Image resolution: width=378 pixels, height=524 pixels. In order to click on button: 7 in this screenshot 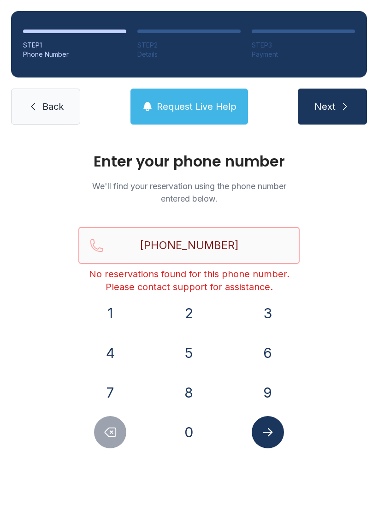, I will do `click(110, 393)`.